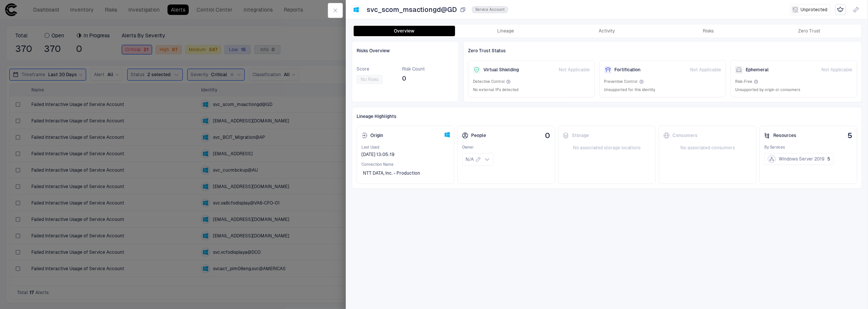 This screenshot has width=868, height=309. I want to click on div: Risks Overview, so click(405, 51).